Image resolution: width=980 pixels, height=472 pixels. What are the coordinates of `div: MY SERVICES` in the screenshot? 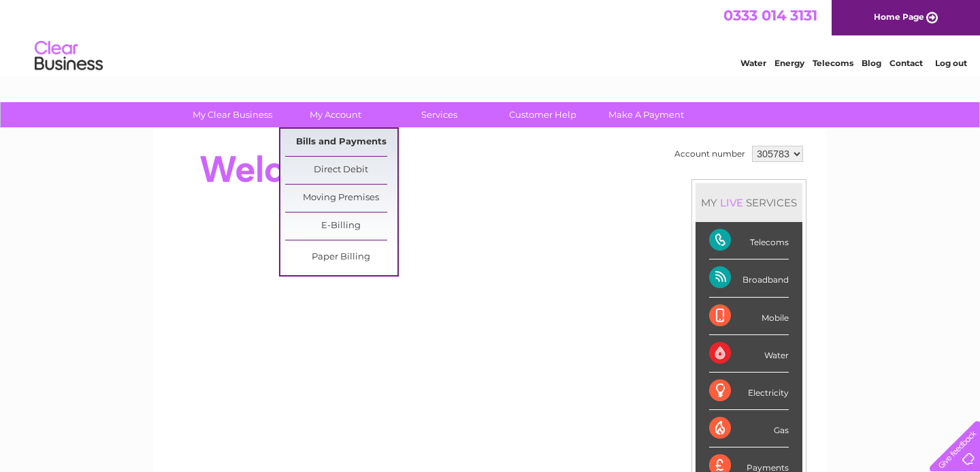 It's located at (749, 202).